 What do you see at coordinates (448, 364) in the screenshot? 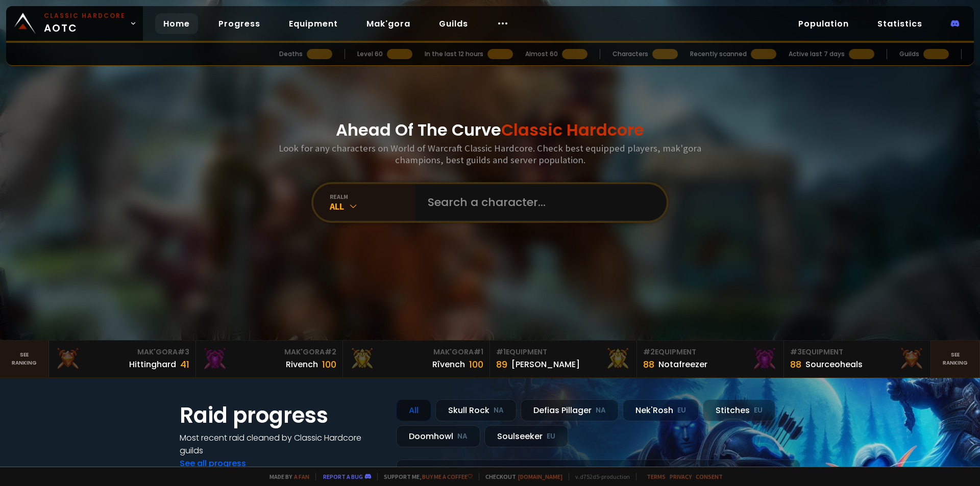
I see `div: Rîvench` at bounding box center [448, 364].